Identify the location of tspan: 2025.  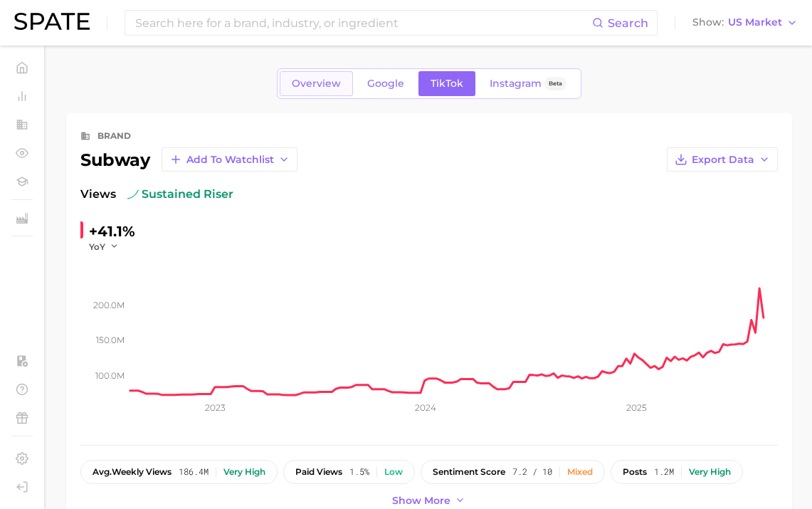
(636, 407).